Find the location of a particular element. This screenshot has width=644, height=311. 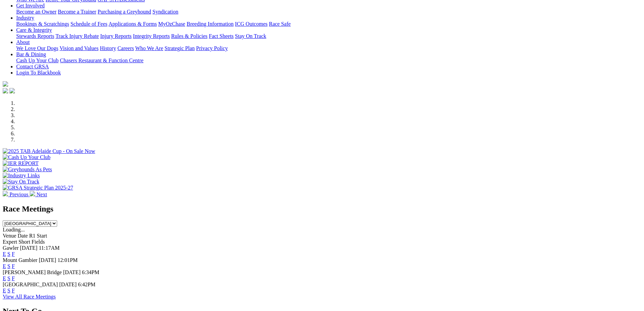

a: We Love Our Dogs is located at coordinates (37, 48).